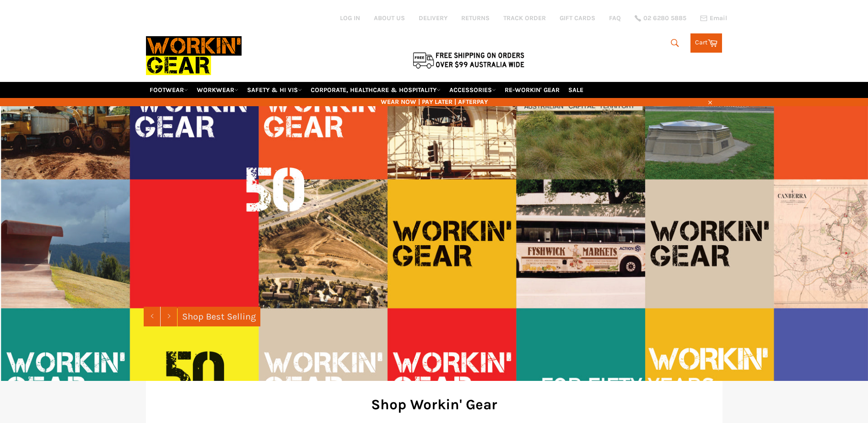 The image size is (868, 423). I want to click on a: 02 6280 5885, so click(660, 18).